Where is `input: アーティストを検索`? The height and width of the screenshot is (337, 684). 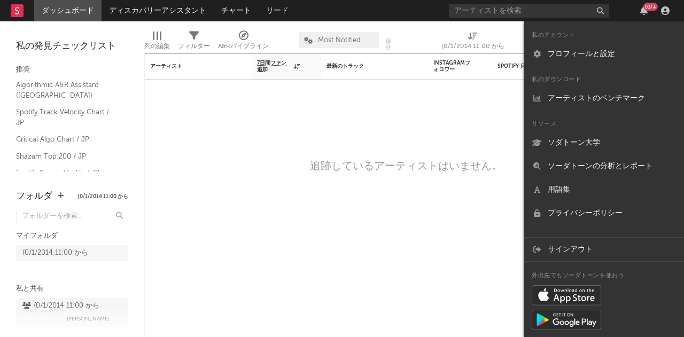 input: アーティストを検索 is located at coordinates (529, 11).